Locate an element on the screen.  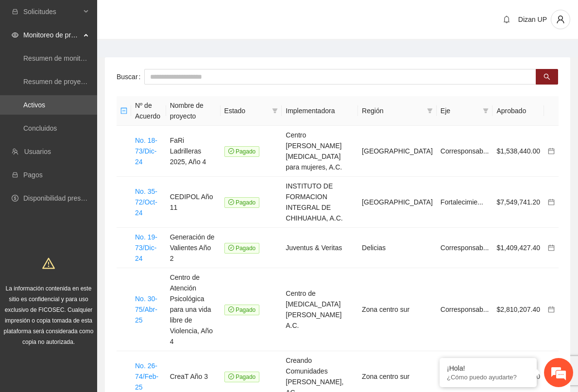
span: Dizan UP is located at coordinates (532, 19).